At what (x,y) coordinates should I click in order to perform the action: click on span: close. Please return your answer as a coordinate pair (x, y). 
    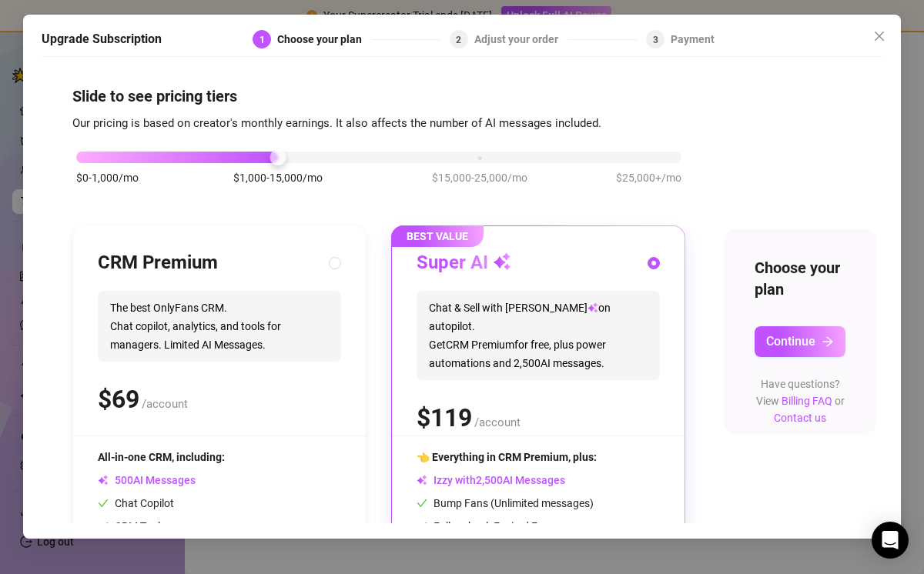
    Looking at the image, I should click on (879, 36).